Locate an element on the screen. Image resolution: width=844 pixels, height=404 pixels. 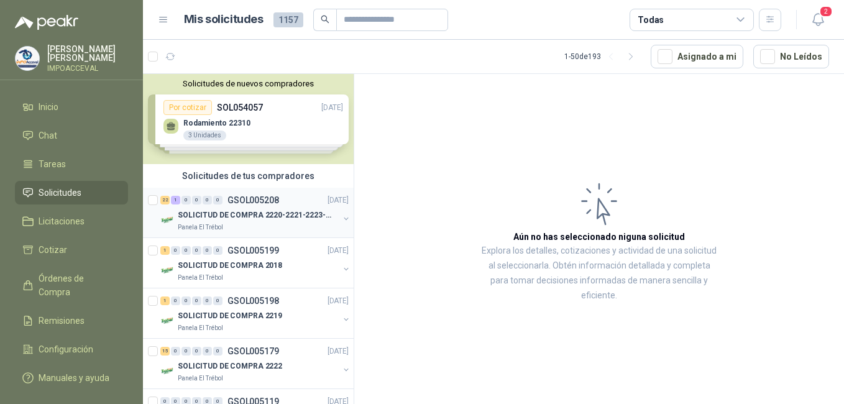
p: GSOL005208 is located at coordinates (253, 200).